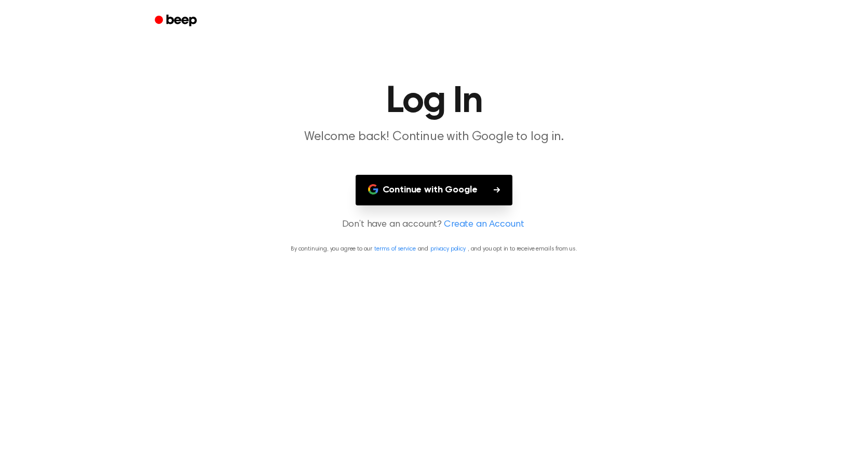  What do you see at coordinates (448, 249) in the screenshot?
I see `a: privacy policy` at bounding box center [448, 249].